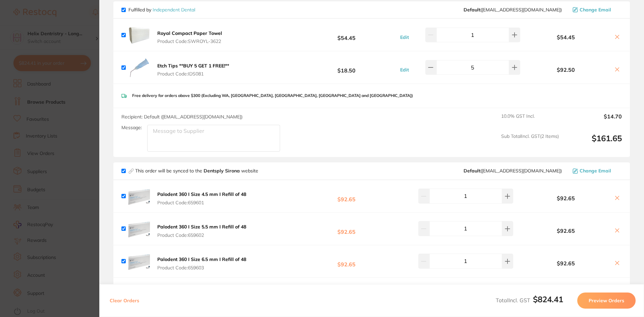 The image size is (644, 317). Describe the element at coordinates (139, 229) in the screenshot. I see `img: MGJqZmU0ZQ` at that location.